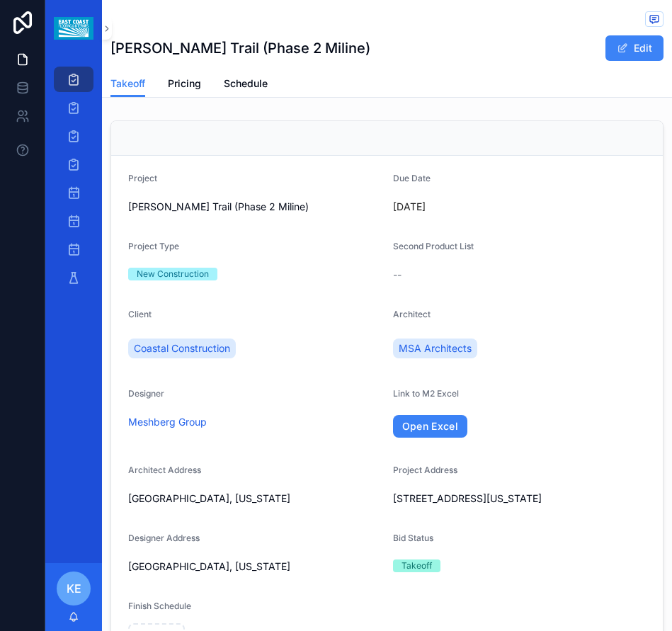 The width and height of the screenshot is (672, 631). I want to click on span: Finish Schedule, so click(159, 606).